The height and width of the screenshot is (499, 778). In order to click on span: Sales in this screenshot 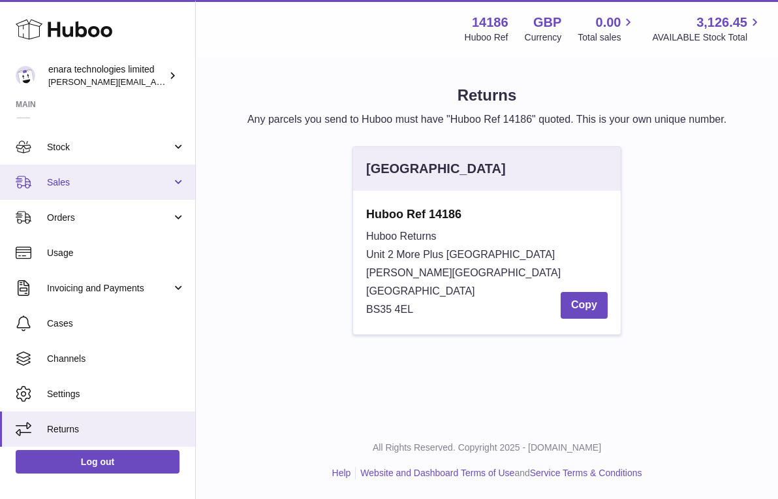, I will do `click(109, 182)`.